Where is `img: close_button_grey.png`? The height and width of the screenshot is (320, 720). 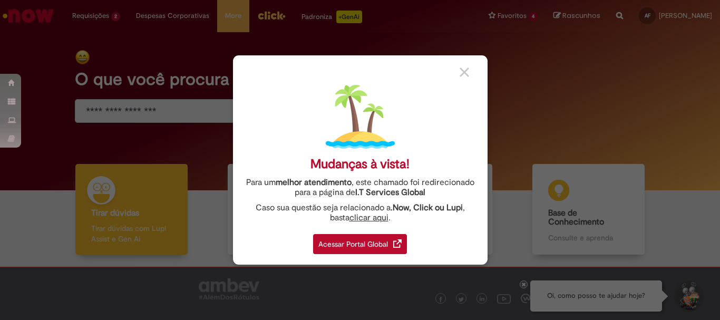
img: close_button_grey.png is located at coordinates (464, 72).